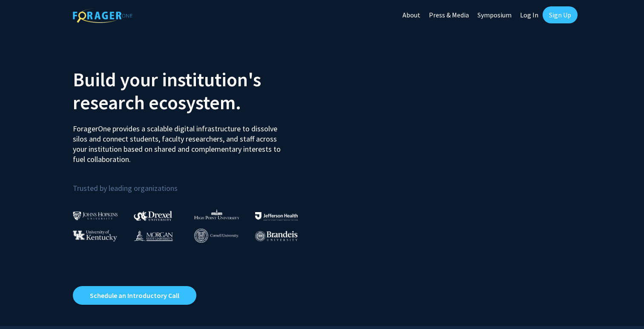 The image size is (644, 329). What do you see at coordinates (95, 236) in the screenshot?
I see `img: University of Kentucky` at bounding box center [95, 236].